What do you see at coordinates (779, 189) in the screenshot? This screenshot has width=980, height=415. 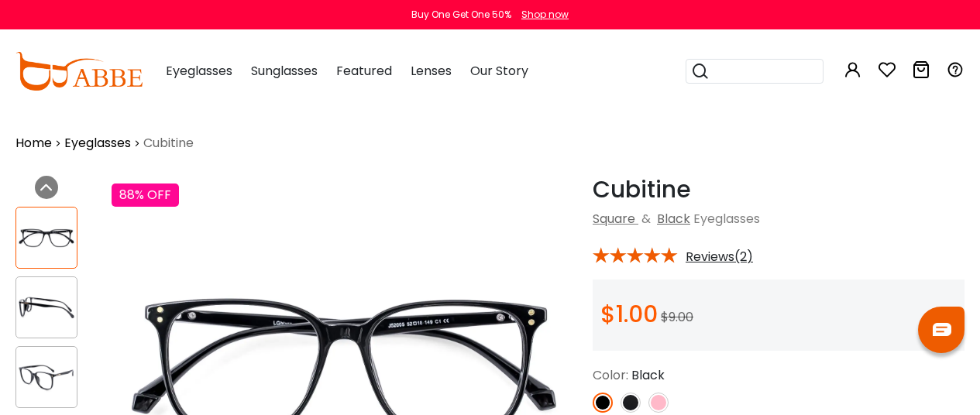 I see `h1: Cubitine` at bounding box center [779, 189].